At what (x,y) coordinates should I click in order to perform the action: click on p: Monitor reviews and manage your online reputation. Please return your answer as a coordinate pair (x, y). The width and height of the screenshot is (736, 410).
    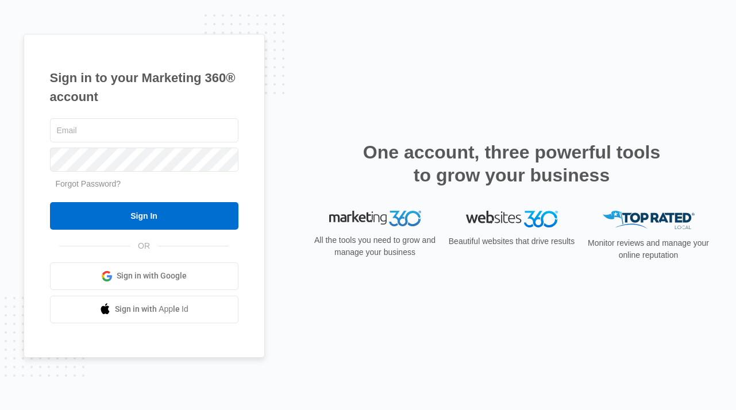
    Looking at the image, I should click on (649, 250).